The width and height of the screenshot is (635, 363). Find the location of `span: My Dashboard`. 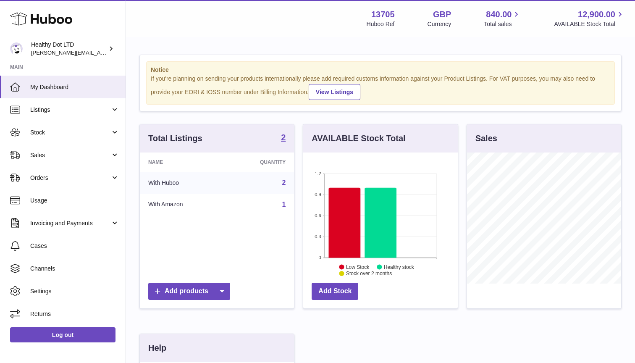

span: My Dashboard is located at coordinates (75, 87).